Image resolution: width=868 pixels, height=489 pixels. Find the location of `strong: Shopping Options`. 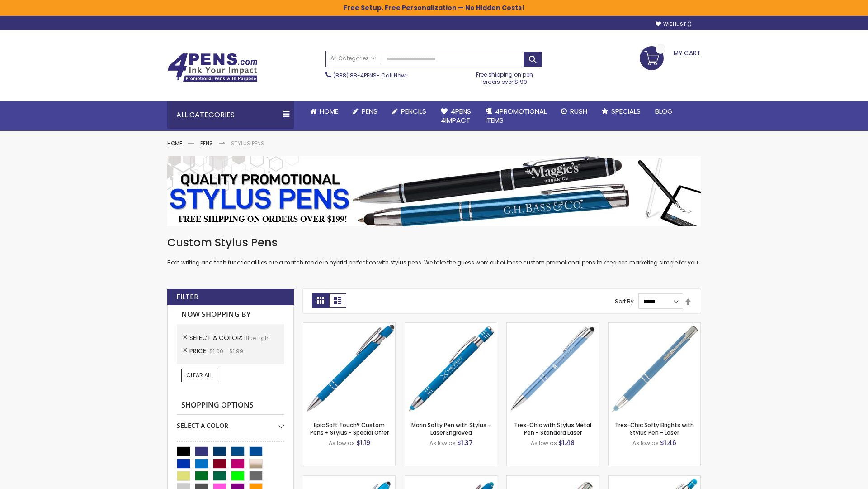

strong: Shopping Options is located at coordinates (230, 405).